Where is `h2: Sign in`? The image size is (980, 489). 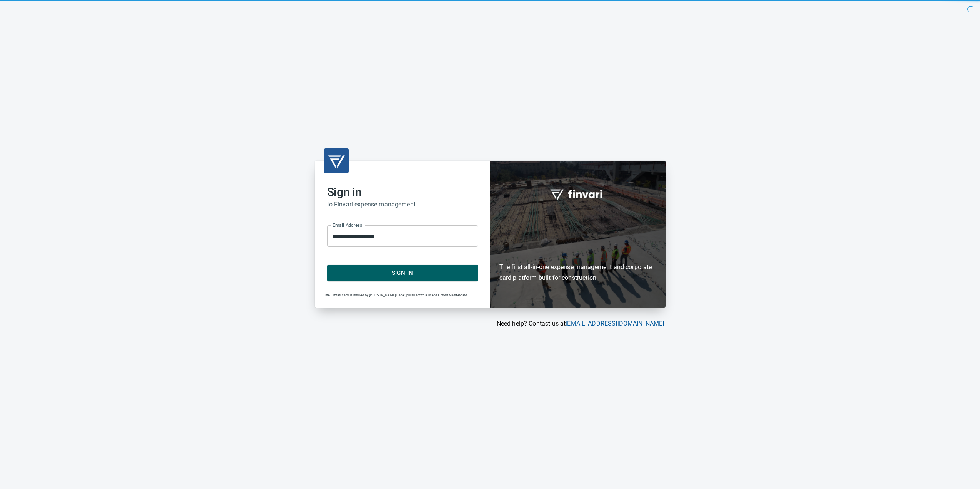
h2: Sign in is located at coordinates (402, 192).